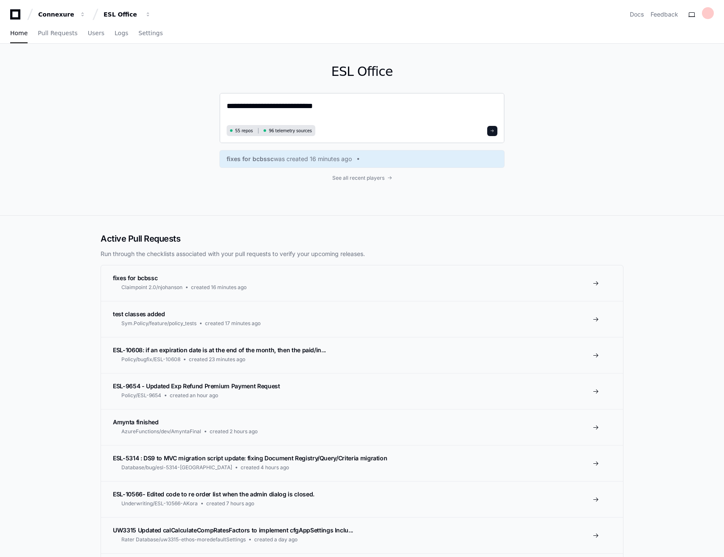 This screenshot has height=557, width=724. What do you see at coordinates (194, 396) in the screenshot?
I see `span: created an hour ago` at bounding box center [194, 396].